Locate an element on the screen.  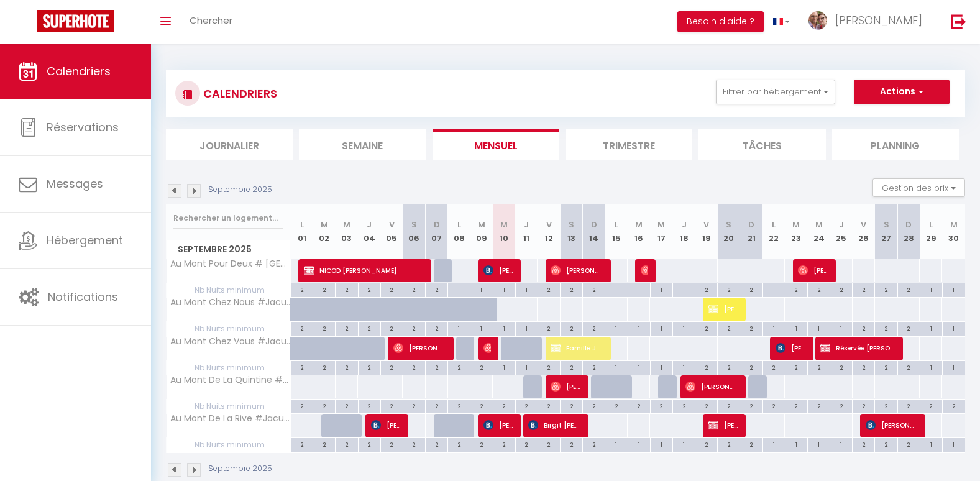
th: 02 is located at coordinates (324, 231).